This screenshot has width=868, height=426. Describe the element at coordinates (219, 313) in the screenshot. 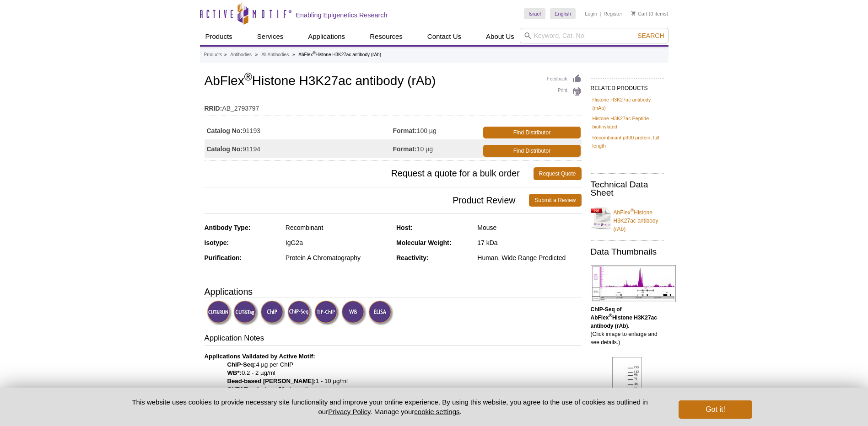

I see `img: CUT&RUN Validated` at that location.